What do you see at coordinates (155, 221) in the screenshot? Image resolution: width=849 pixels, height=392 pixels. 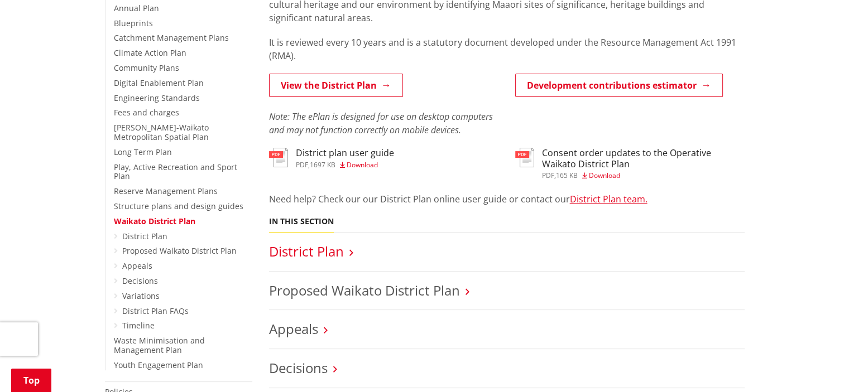 I see `a: Waikato District Plan` at bounding box center [155, 221].